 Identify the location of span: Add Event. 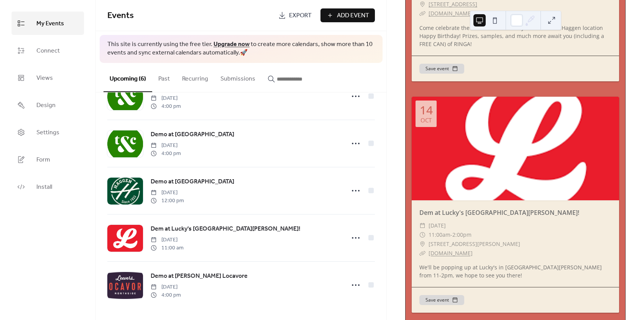
(353, 16).